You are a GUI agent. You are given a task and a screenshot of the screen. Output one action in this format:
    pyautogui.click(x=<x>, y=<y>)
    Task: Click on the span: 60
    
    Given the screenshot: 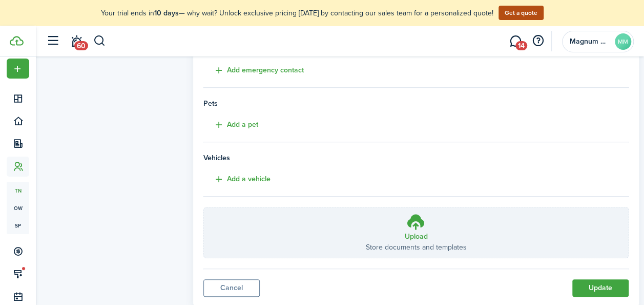 What is the action you would take?
    pyautogui.click(x=81, y=46)
    